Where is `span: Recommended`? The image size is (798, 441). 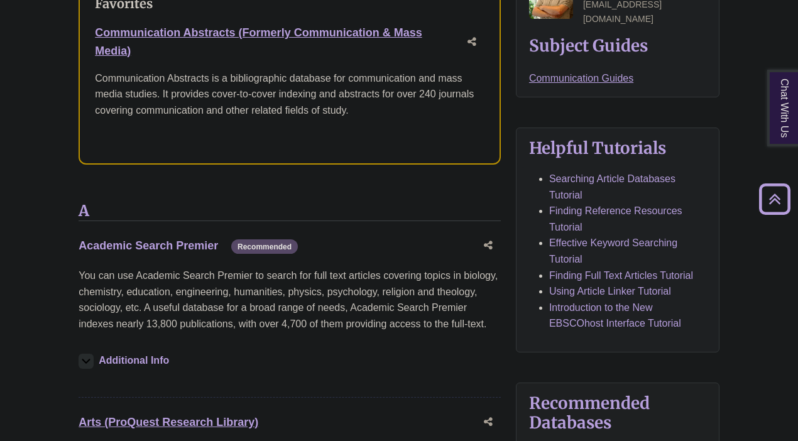 span: Recommended is located at coordinates (265, 246).